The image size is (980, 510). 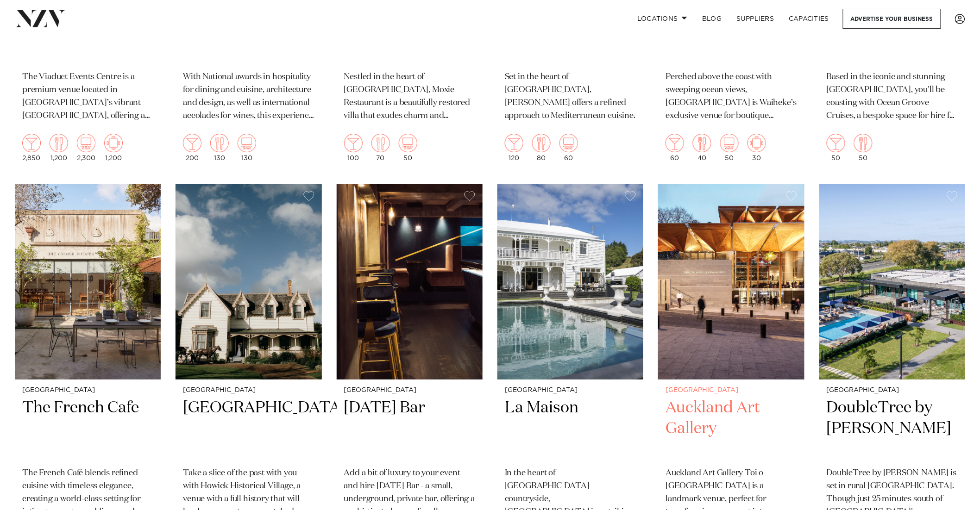 What do you see at coordinates (731, 429) in the screenshot?
I see `h2: Auckland Art Gallery` at bounding box center [731, 429].